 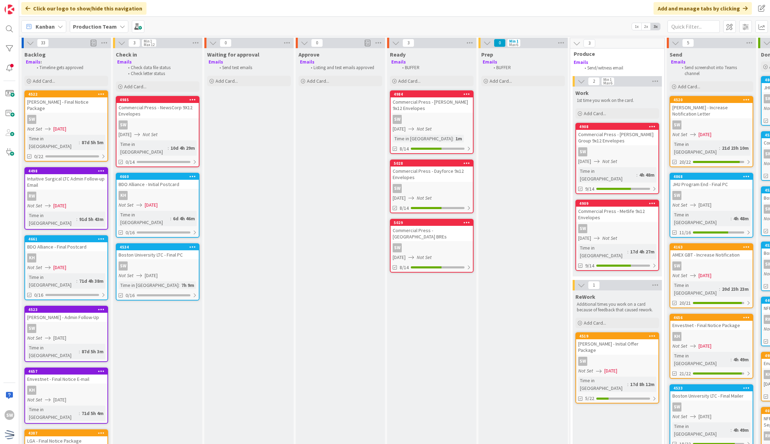 What do you see at coordinates (233, 54) in the screenshot?
I see `span: Waiting for approval` at bounding box center [233, 54].